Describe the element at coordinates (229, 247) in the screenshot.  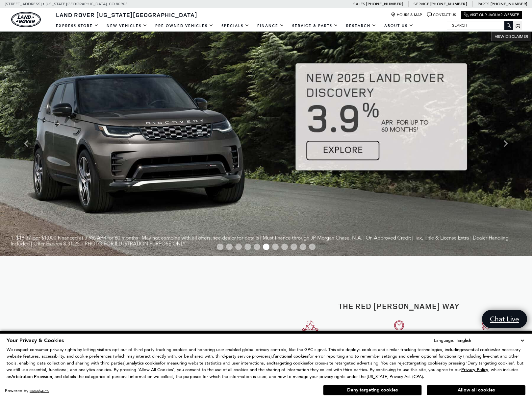
I see `span: Go to slide 2` at that location.